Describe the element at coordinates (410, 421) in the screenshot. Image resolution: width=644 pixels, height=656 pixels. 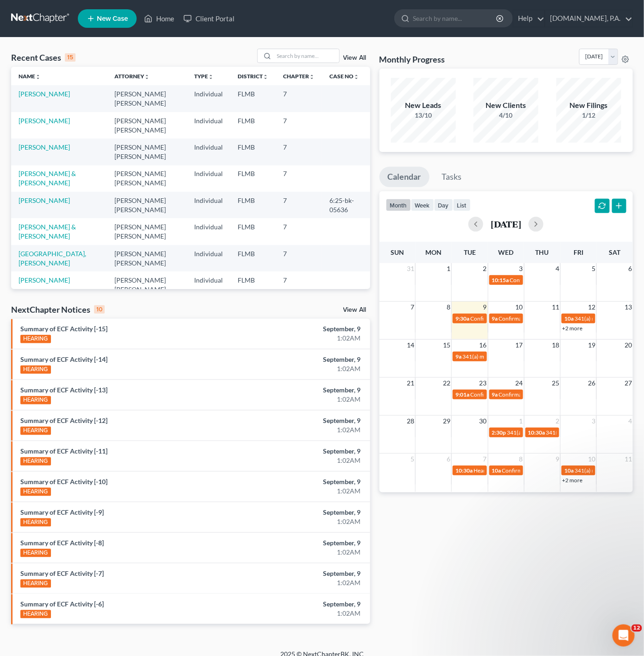
I see `span: 28` at that location.